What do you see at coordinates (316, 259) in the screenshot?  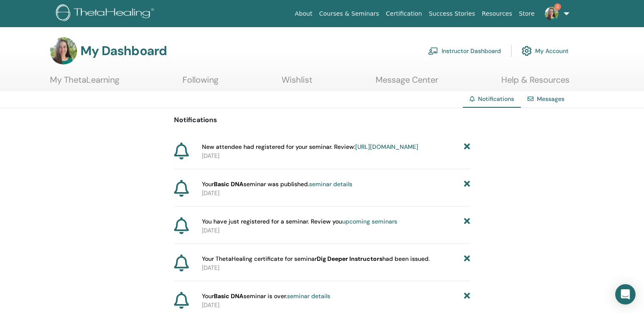 I see `span: Your ThetaHealing certificate for seminar had been issued.` at bounding box center [316, 259].